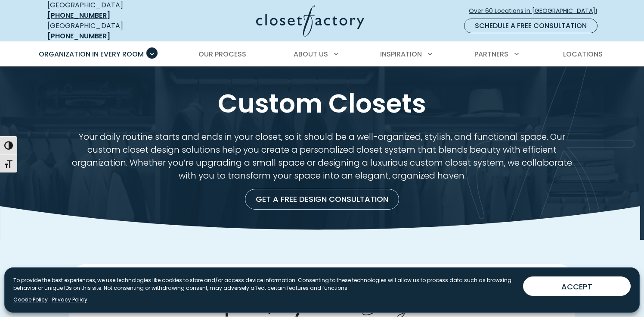  I want to click on span: Locations, so click(583, 54).